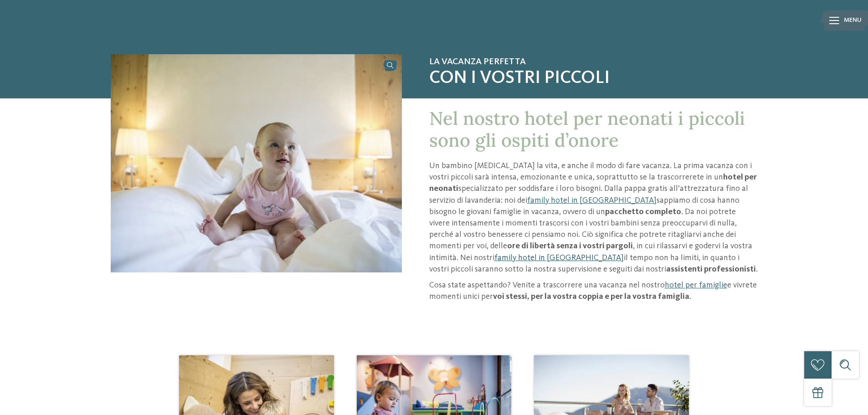 The image size is (868, 415). Describe the element at coordinates (593, 62) in the screenshot. I see `span: La vacanza perfetta` at that location.